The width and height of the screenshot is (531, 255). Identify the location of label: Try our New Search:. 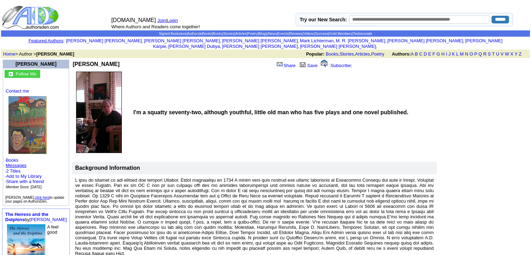
(323, 20).